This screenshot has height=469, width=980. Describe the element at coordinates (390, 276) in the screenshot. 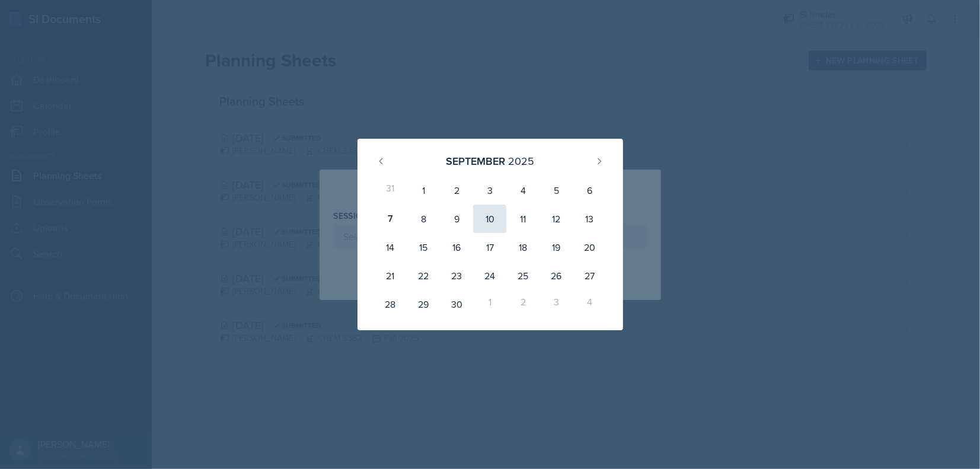

I see `div: 21` at that location.